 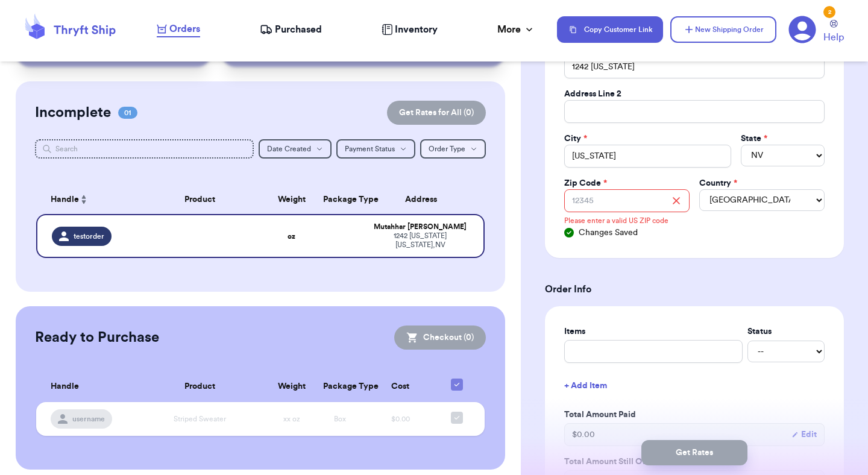 What do you see at coordinates (292, 420) in the screenshot?
I see `span: xx oz` at bounding box center [292, 420].